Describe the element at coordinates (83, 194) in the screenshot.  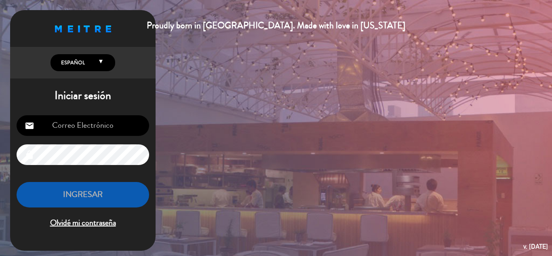
I see `button: INGRESAR` at that location.